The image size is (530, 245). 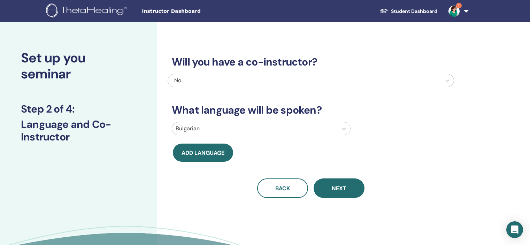 What do you see at coordinates (178, 80) in the screenshot?
I see `span: No` at bounding box center [178, 80].